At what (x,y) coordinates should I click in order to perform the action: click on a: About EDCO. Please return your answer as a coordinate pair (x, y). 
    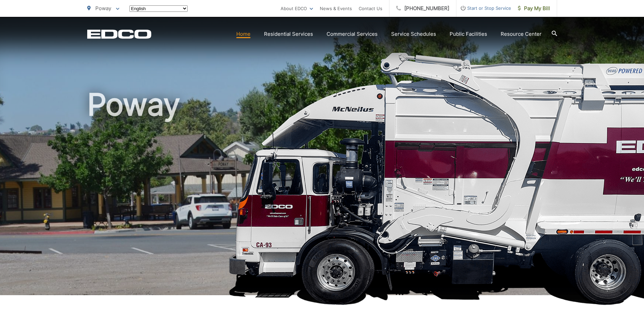
    Looking at the image, I should click on (297, 9).